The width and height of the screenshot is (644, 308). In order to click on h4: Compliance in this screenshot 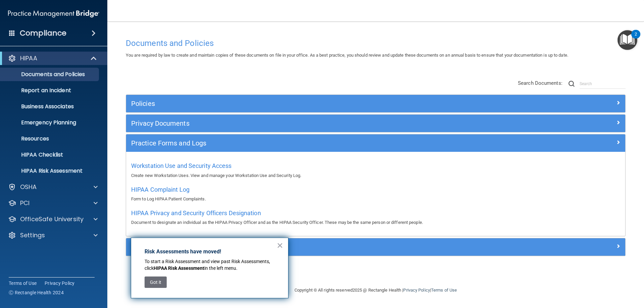, I will do `click(43, 33)`.